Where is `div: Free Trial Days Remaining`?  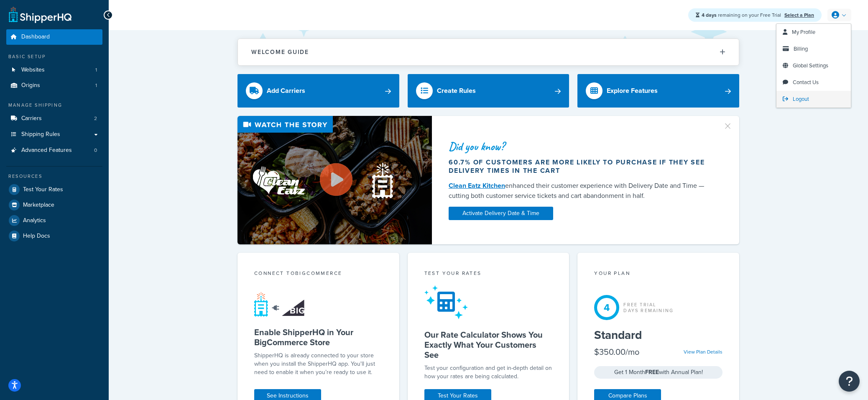
div: Free Trial Days Remaining is located at coordinates (649, 308).